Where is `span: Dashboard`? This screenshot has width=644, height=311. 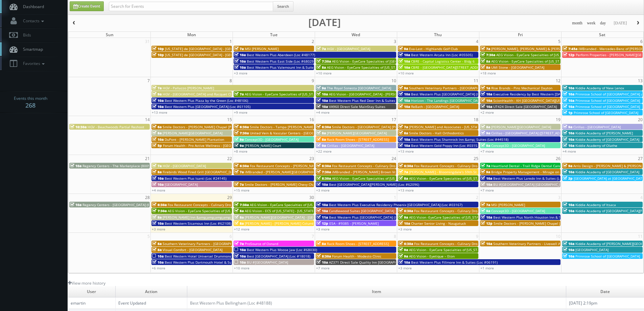 span: Dashboard is located at coordinates (32, 6).